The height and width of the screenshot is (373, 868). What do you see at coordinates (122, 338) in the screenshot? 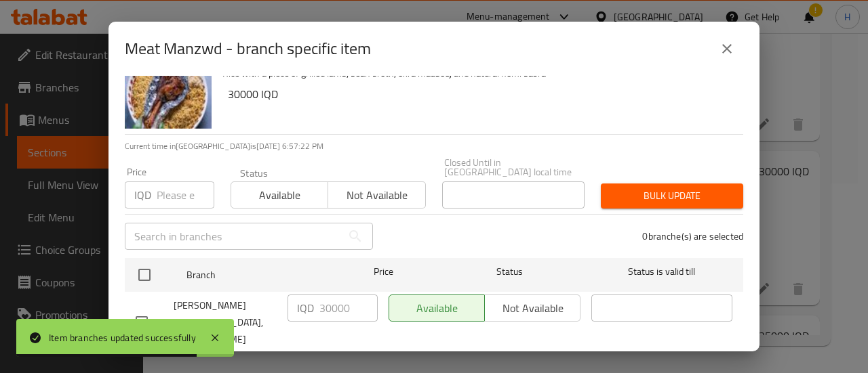
I see `div: Item branches updated successfully` at bounding box center [122, 338].